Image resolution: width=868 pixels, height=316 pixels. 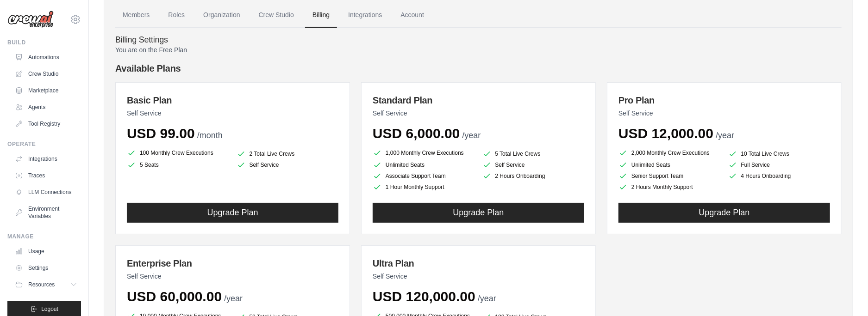 I want to click on p: You are on the Free Plan, so click(x=479, y=50).